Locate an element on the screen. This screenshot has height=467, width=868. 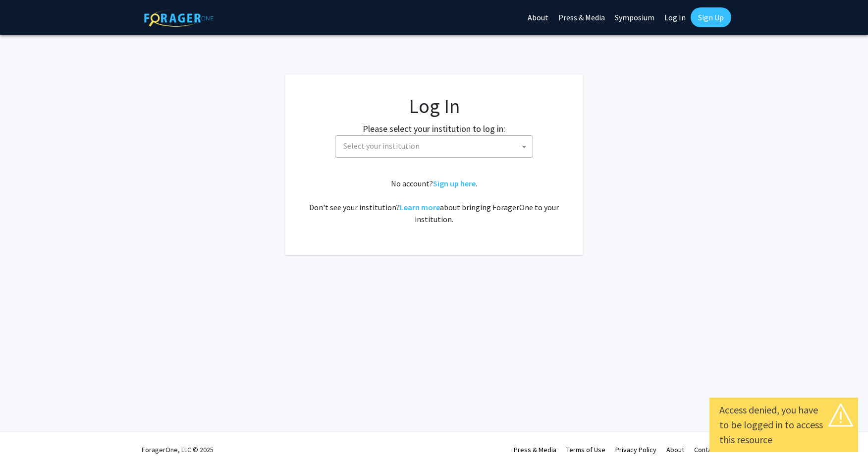
a: Privacy Policy is located at coordinates (636, 450).